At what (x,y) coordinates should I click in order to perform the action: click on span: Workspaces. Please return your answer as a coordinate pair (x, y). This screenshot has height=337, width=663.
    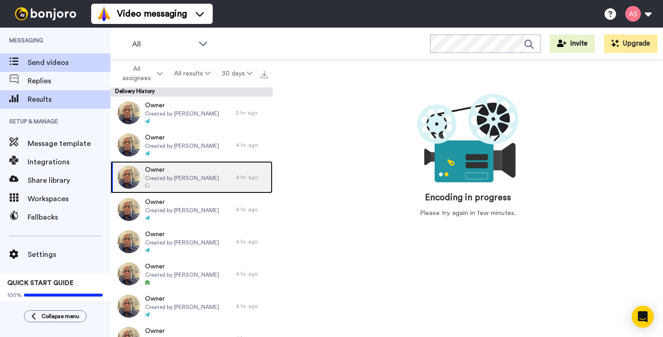
    Looking at the image, I should click on (69, 199).